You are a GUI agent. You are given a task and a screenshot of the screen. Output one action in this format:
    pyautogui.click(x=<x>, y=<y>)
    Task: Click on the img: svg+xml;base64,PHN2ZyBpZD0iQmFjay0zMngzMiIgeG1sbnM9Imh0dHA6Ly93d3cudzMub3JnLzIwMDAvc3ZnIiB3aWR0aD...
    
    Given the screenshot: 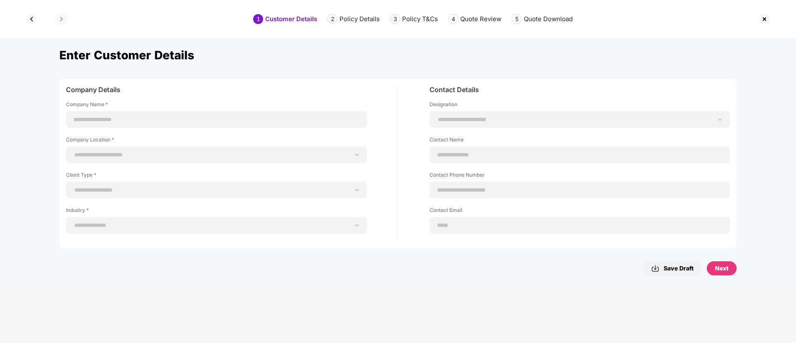 What is the action you would take?
    pyautogui.click(x=32, y=19)
    